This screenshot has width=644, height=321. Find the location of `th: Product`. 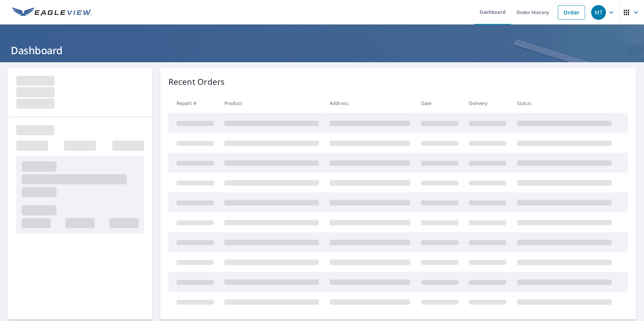

th: Product is located at coordinates (271, 103).